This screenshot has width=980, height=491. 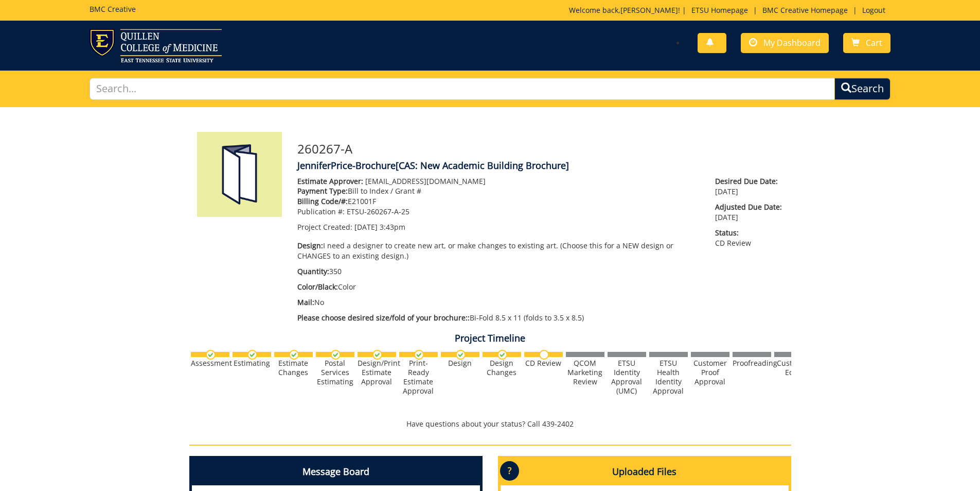 I want to click on a: My Dashboard, so click(x=784, y=43).